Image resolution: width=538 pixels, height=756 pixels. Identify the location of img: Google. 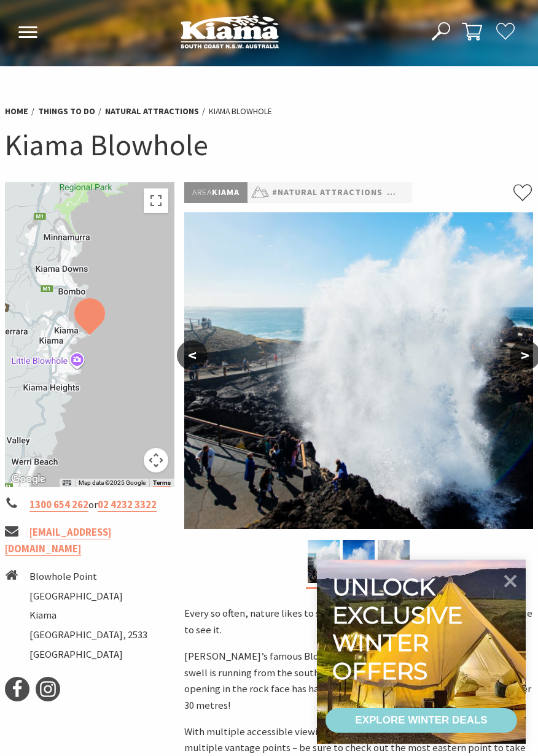
(29, 479).